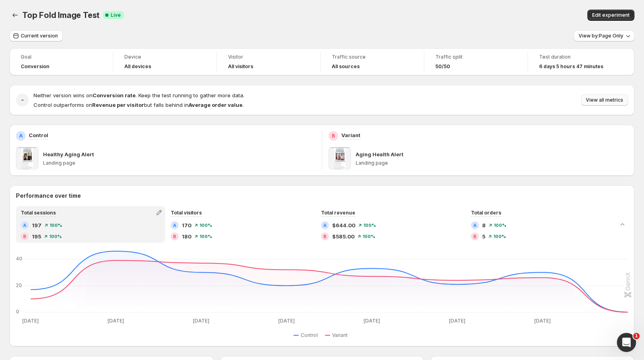  I want to click on span: Control outperforms on but falls behind in ., so click(138, 105).